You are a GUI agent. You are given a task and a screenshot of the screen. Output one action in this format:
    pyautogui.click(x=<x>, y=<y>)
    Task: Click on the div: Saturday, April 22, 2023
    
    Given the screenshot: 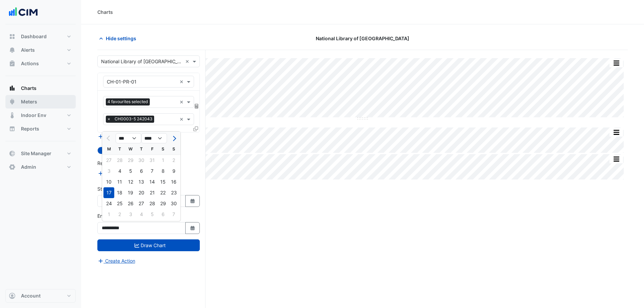 What is the action you would take?
    pyautogui.click(x=163, y=193)
    